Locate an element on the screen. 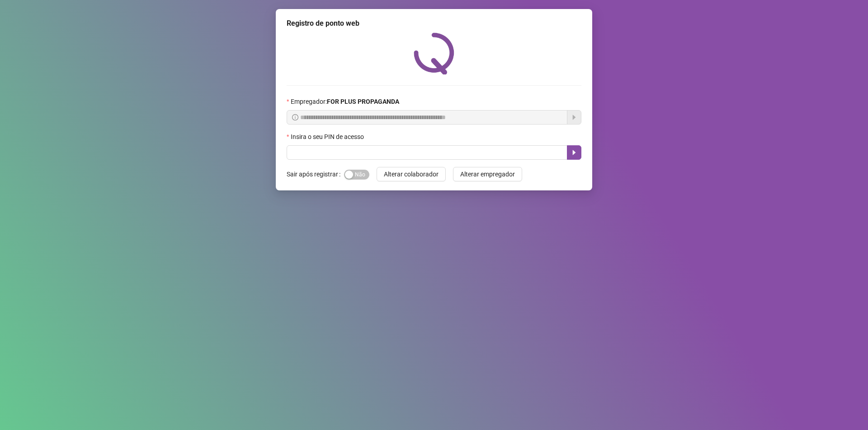 Image resolution: width=868 pixels, height=430 pixels. label: Sair após registrar is located at coordinates (315, 175).